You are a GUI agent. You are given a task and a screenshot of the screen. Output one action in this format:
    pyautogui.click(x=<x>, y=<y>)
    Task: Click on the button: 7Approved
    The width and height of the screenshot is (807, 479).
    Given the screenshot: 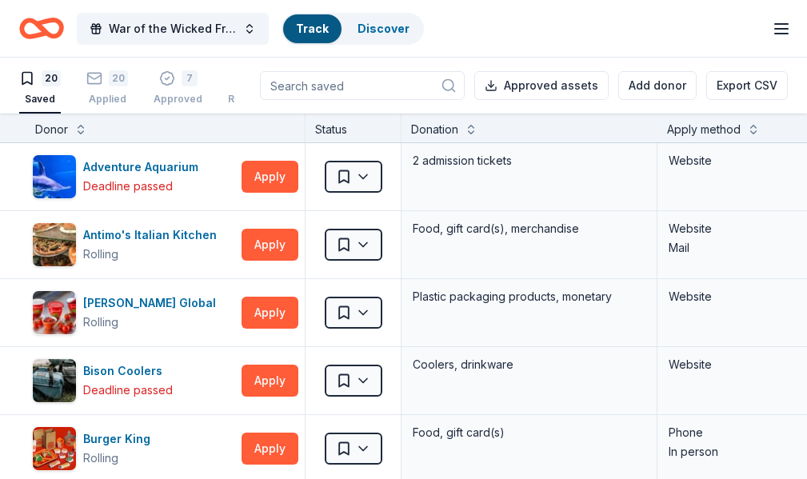 What is the action you would take?
    pyautogui.click(x=177, y=89)
    